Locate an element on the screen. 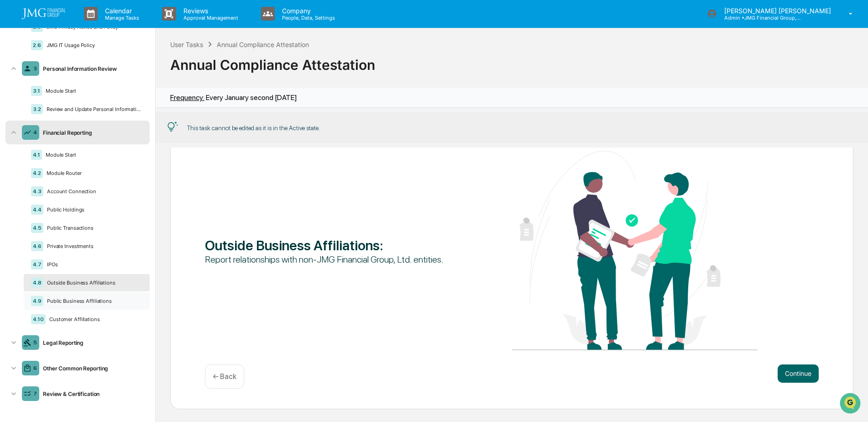 This screenshot has width=868, height=422. span: Sep 11 is located at coordinates (138, 152).